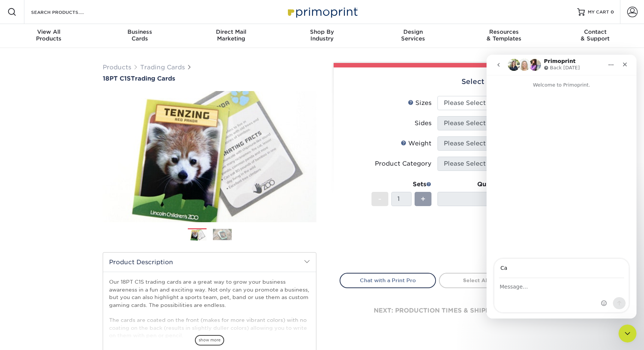  I want to click on span: Shop By, so click(322, 32).